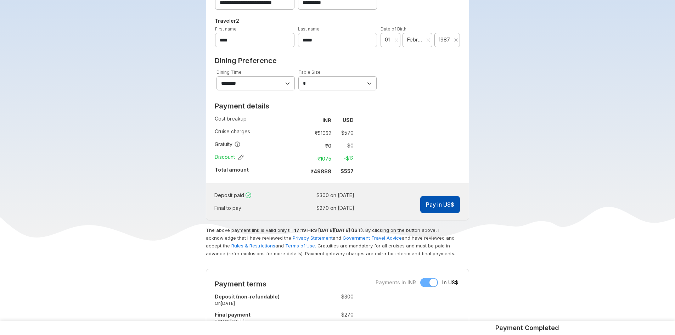  Describe the element at coordinates (313, 238) in the screenshot. I see `a: Privacy Statement` at that location.